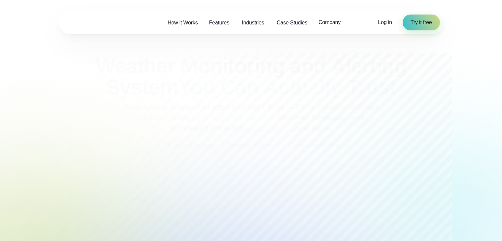 The image size is (502, 241). I want to click on span: Case Studies, so click(292, 23).